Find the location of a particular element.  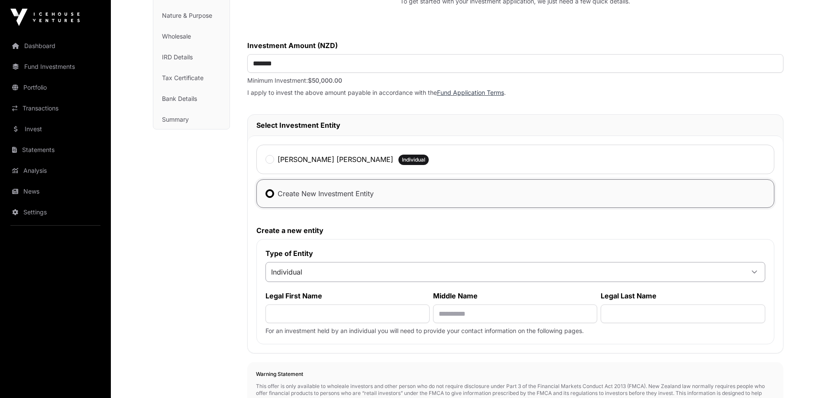

a: Statements is located at coordinates (55, 150).